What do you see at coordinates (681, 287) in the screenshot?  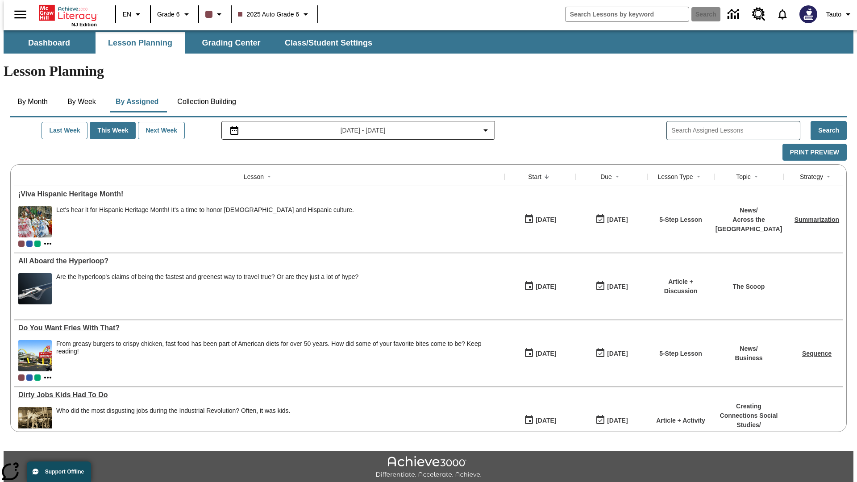 I see `p: Article + Discussion` at bounding box center [681, 287].